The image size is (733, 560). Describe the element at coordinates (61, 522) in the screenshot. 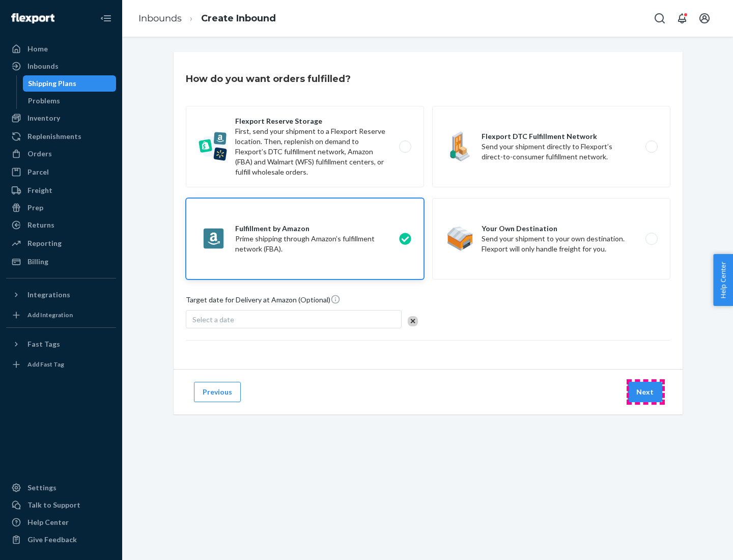

I see `a: Help Center` at that location.